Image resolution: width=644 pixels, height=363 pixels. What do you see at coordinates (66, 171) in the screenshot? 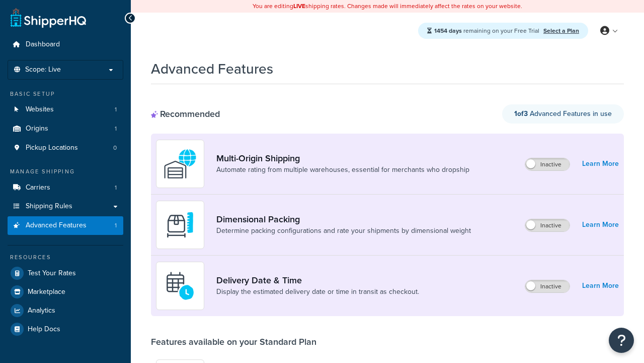
I see `div: Manage Shipping` at bounding box center [66, 171].